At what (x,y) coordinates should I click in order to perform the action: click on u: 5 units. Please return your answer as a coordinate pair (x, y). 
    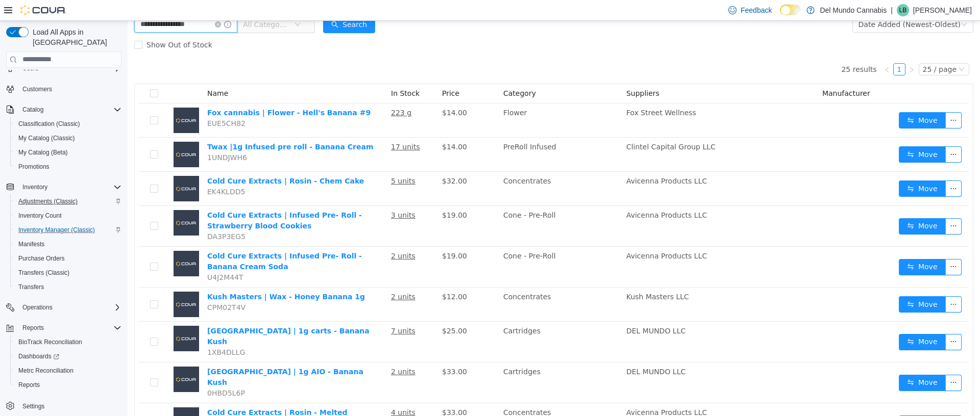
    Looking at the image, I should click on (276, 160).